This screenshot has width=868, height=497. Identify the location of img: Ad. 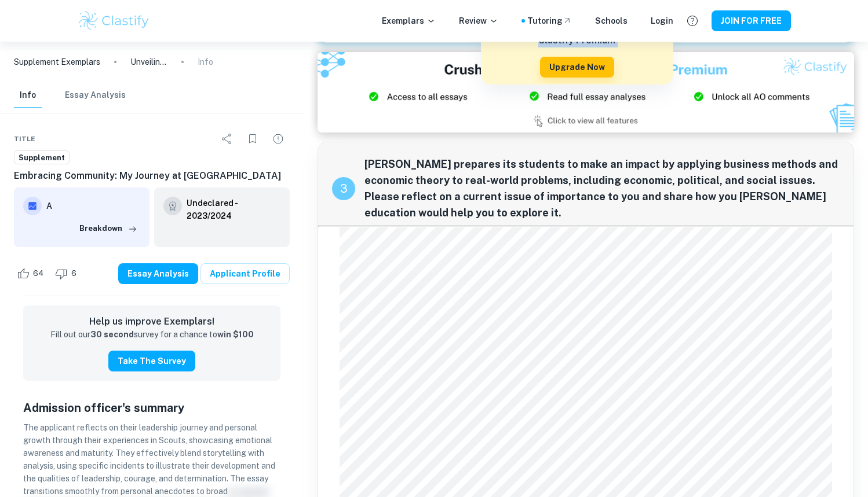
(586, 92).